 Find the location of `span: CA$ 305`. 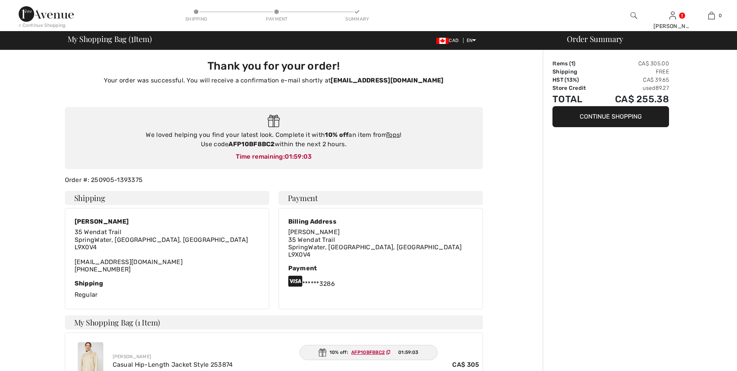

span: CA$ 305 is located at coordinates (465, 364).